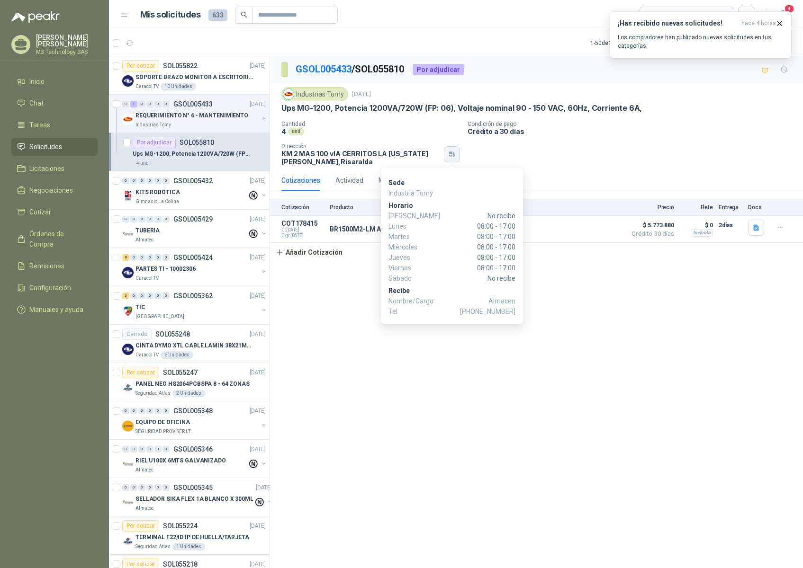 The width and height of the screenshot is (803, 568). I want to click on p: Sede, so click(452, 183).